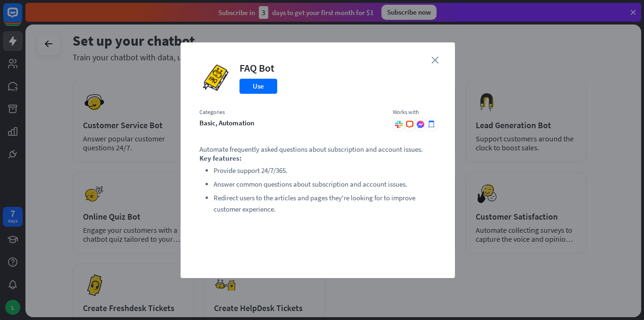 The image size is (644, 320). Describe the element at coordinates (21, 18) in the screenshot. I see `button: Open LiveChat chat widget` at that location.